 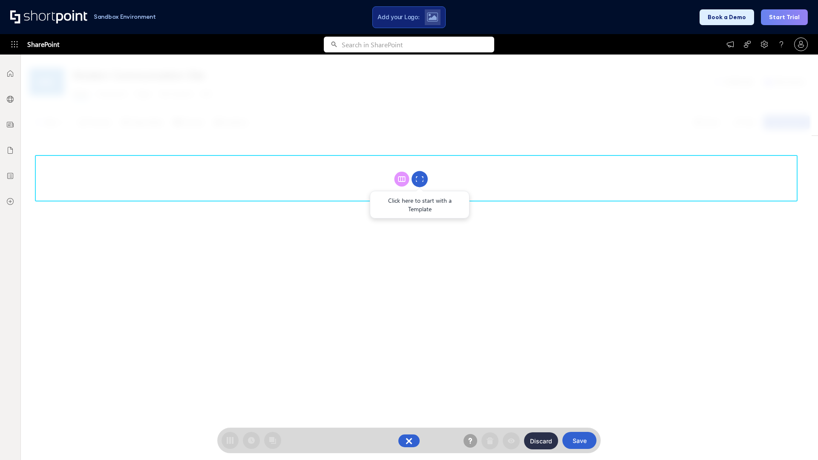 What do you see at coordinates (541, 441) in the screenshot?
I see `button: Discard` at bounding box center [541, 441].